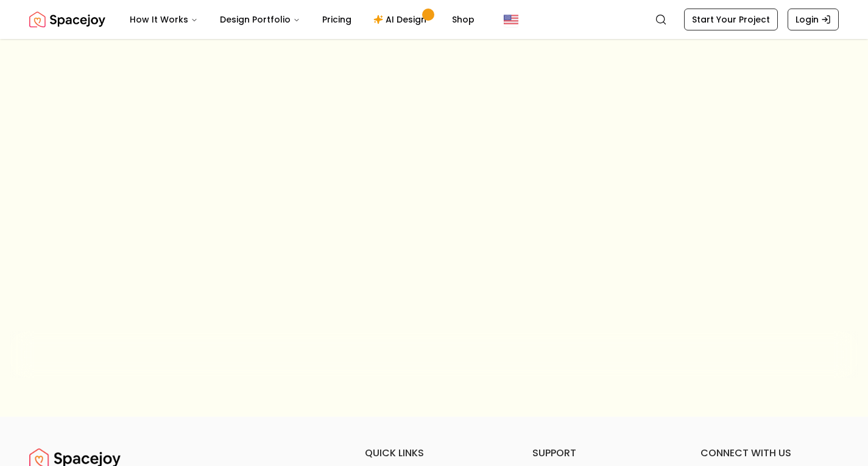  I want to click on a: Pricing, so click(337, 19).